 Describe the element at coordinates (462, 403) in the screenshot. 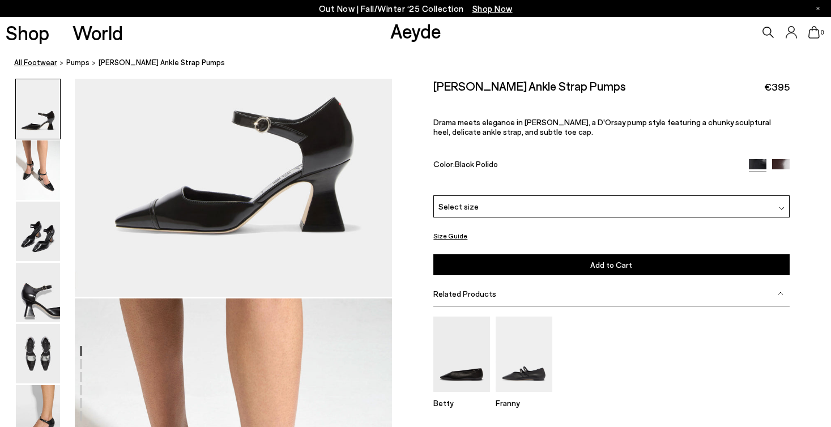

I see `p: Betty` at that location.